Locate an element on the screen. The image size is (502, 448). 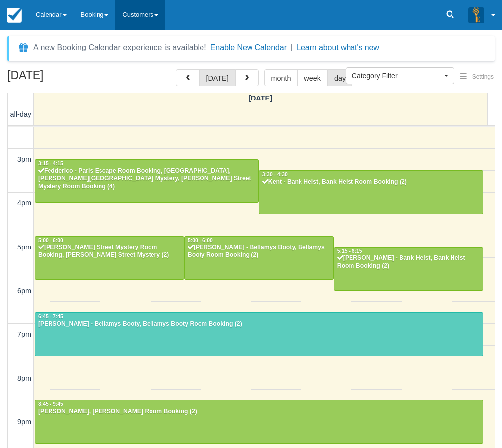
button: Settings is located at coordinates (477, 77).